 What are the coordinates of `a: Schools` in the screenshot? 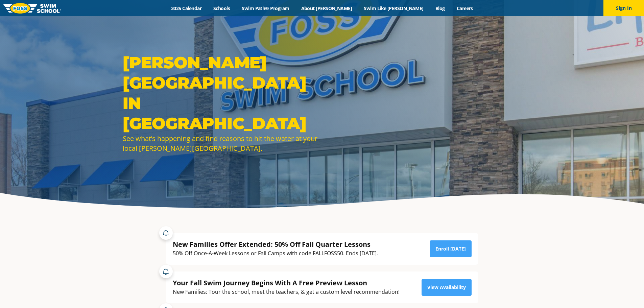 It's located at (222, 8).